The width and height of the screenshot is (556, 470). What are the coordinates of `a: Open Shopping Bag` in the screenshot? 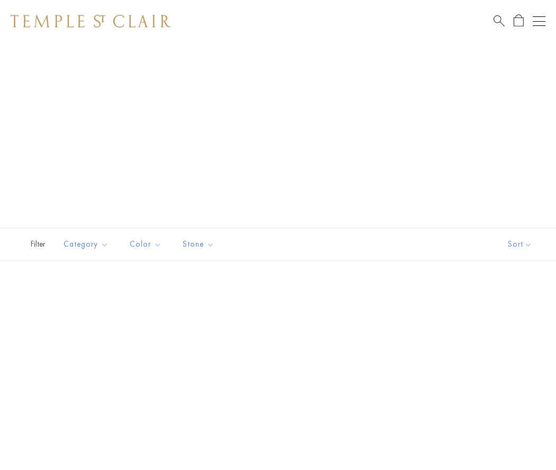 It's located at (518, 21).